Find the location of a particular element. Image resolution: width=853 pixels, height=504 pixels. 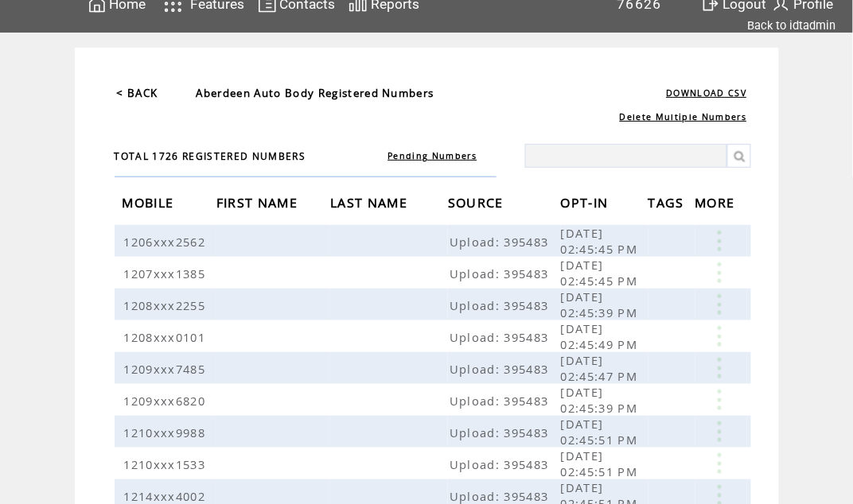

a: Delete Multiple Numbers is located at coordinates (684, 117).